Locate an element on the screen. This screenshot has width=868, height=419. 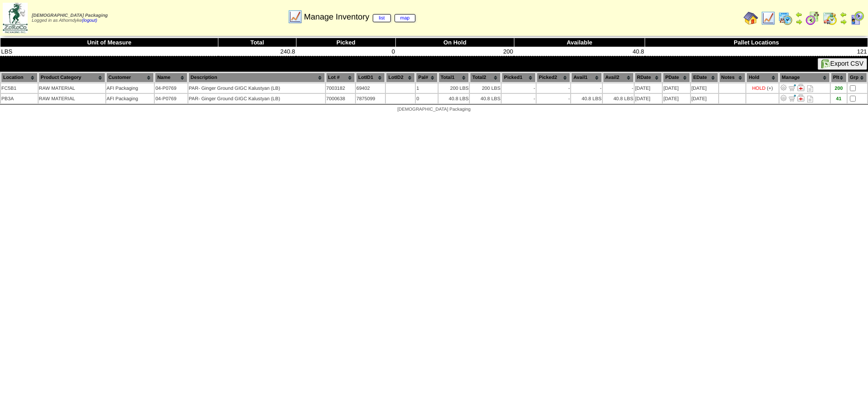
th: Total1 is located at coordinates (454, 78).